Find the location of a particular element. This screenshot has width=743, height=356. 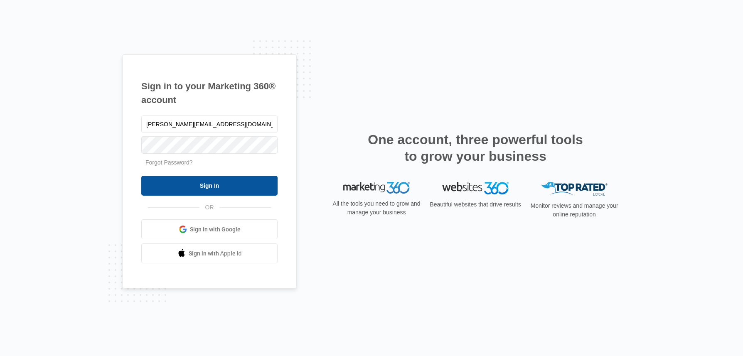

img: Marketing 360 is located at coordinates (376, 188).